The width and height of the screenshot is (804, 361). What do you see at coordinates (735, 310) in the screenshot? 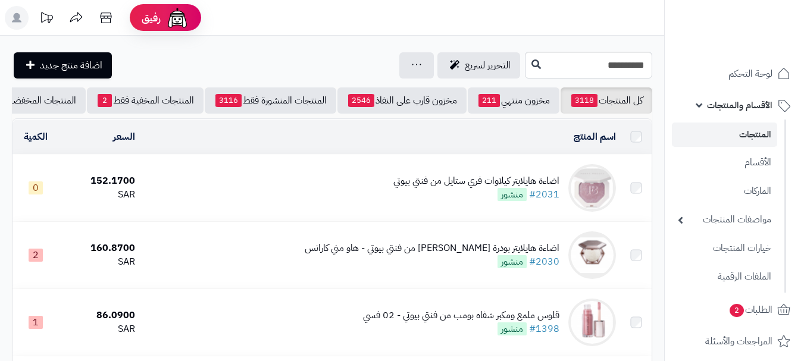
I see `a: الطلبات2` at bounding box center [735, 310].